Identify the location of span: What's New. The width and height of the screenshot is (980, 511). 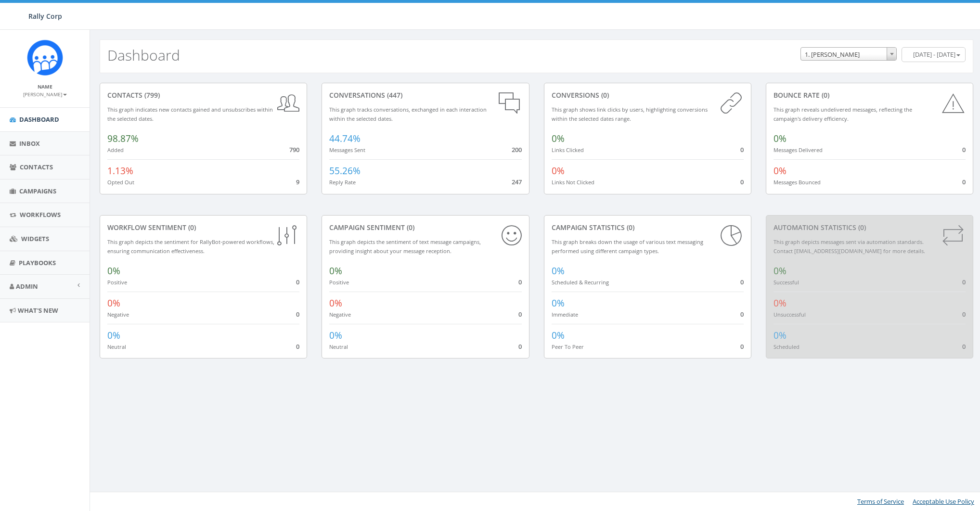
(38, 310).